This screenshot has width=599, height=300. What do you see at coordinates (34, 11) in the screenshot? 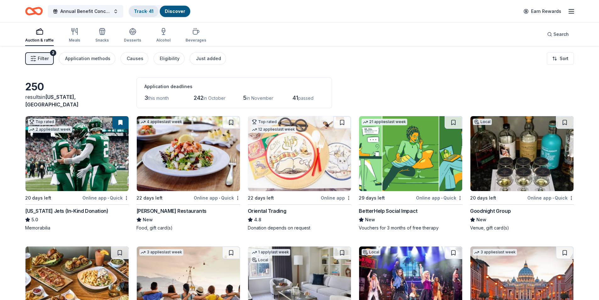
I see `a: Home` at bounding box center [34, 11].